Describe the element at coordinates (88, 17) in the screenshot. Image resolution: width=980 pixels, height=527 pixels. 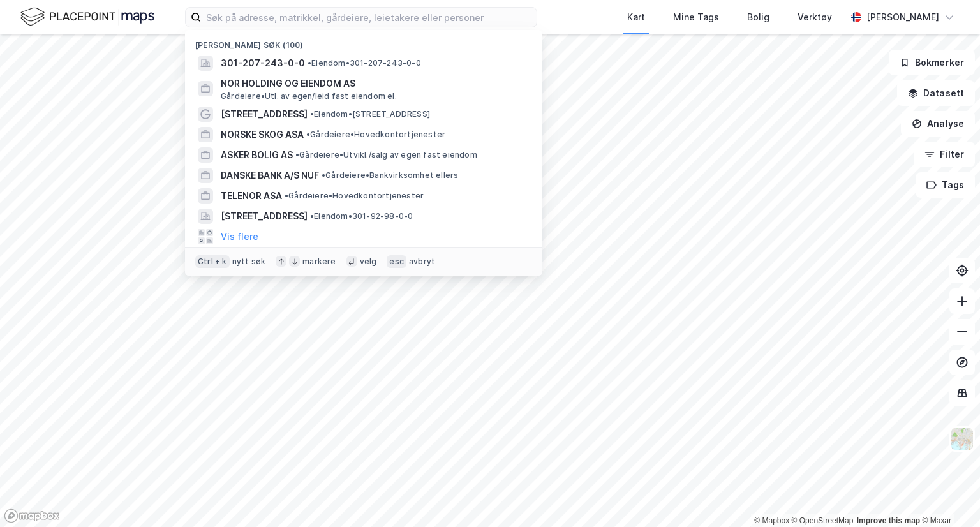
I see `img: logo.f888ab2527a4732fd821a326f86c7f29.svg` at that location.